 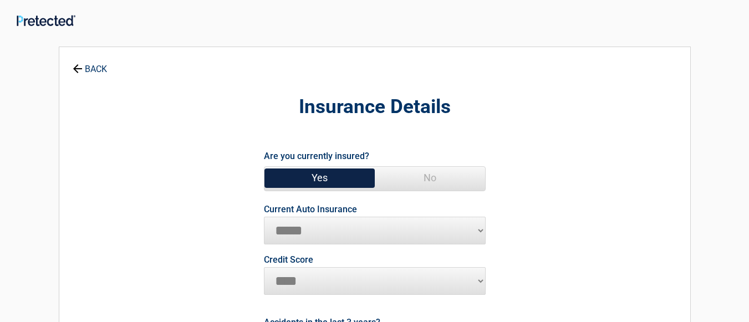 I want to click on img: Main Logo, so click(x=46, y=20).